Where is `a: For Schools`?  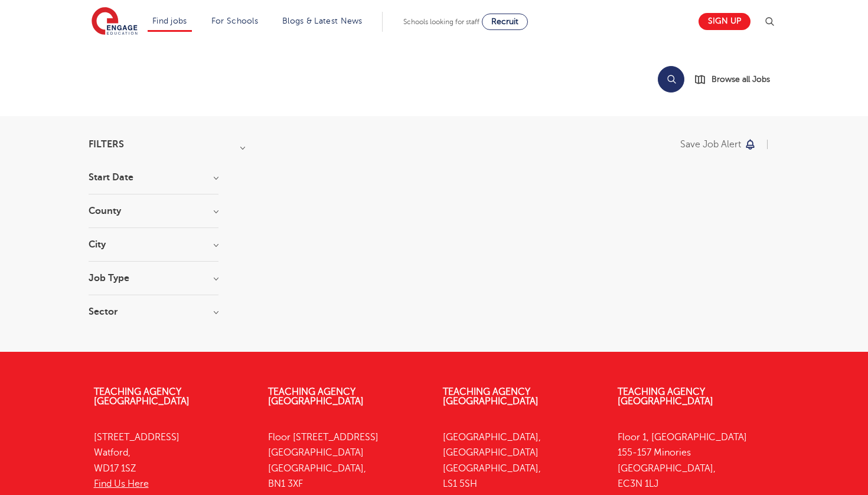 a: For Schools is located at coordinates (234, 21).